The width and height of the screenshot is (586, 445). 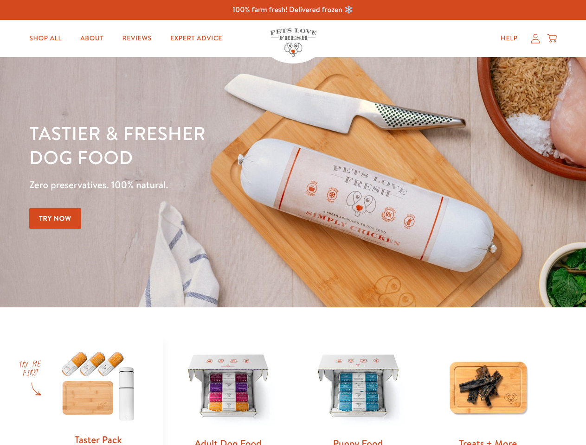 I want to click on img: Pets Love Fresh, so click(x=293, y=42).